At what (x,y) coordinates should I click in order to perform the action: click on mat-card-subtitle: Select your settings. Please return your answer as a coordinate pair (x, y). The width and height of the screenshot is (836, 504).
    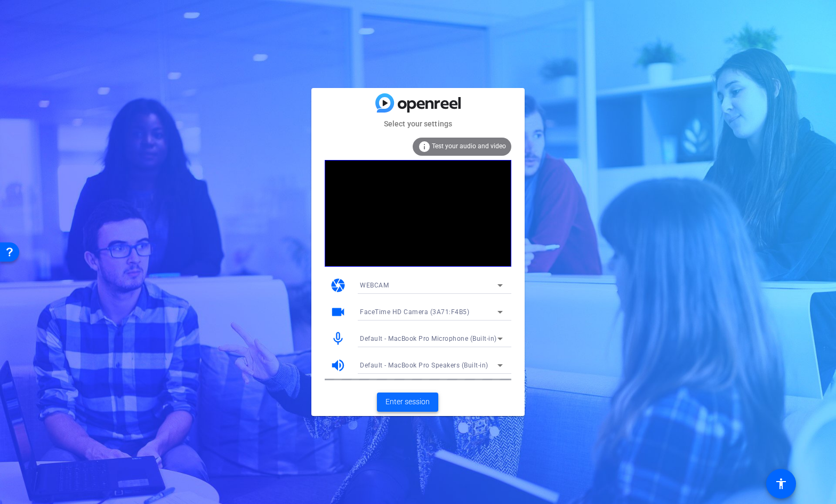
    Looking at the image, I should click on (418, 124).